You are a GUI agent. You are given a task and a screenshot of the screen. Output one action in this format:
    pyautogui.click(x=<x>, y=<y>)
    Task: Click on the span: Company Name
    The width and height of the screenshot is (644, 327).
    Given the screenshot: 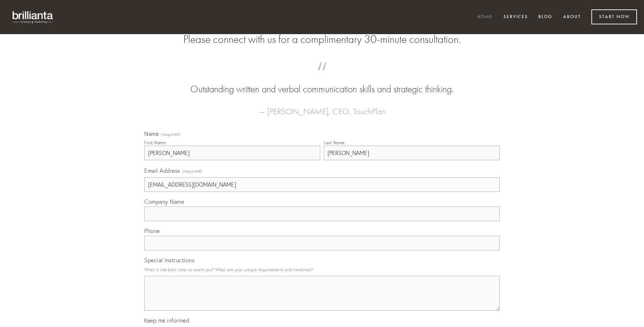 What is the action you would take?
    pyautogui.click(x=164, y=202)
    